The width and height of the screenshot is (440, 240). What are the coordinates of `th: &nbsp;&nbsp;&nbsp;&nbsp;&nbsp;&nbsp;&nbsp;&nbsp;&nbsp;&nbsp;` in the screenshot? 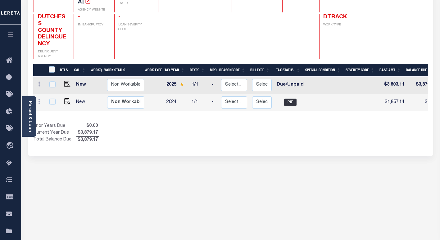 It's located at (39, 70).